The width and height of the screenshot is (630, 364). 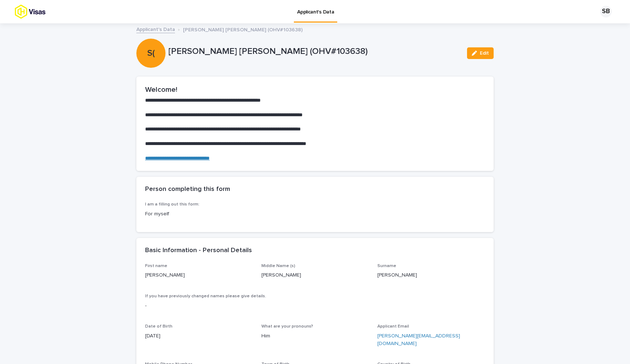 What do you see at coordinates (198, 250) in the screenshot?
I see `h2: Basic Information - Personal Details` at bounding box center [198, 250].